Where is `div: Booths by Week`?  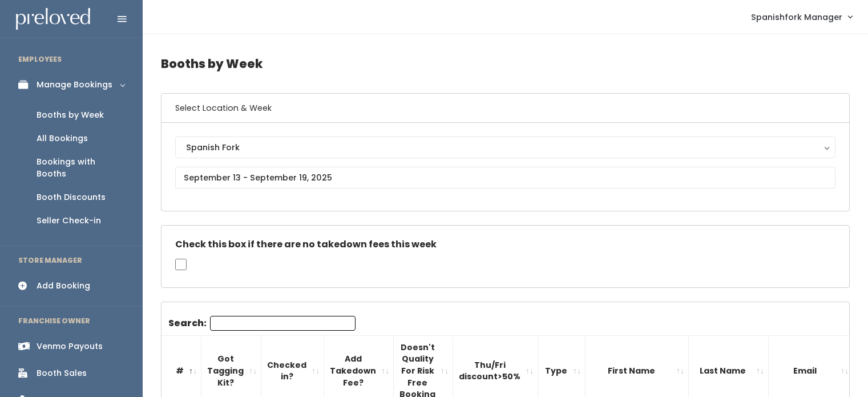 div: Booths by Week is located at coordinates (70, 114).